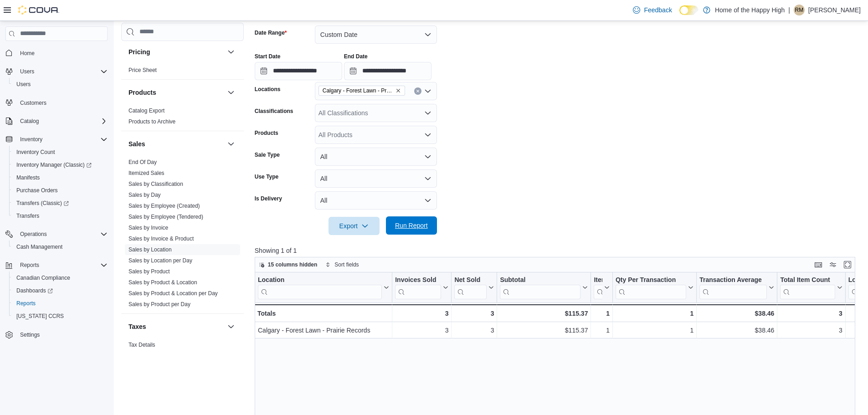 This screenshot has height=415, width=868. What do you see at coordinates (137, 144) in the screenshot?
I see `h3: Sales` at bounding box center [137, 144].